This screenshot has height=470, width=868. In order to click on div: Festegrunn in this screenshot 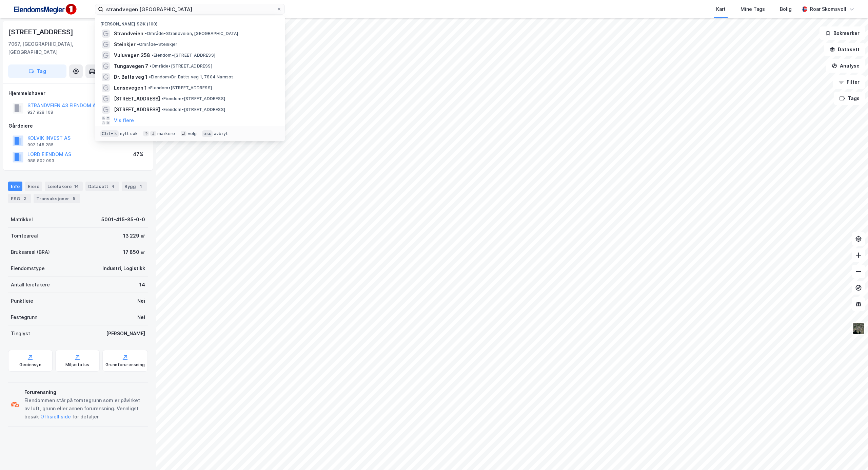, I will do `click(24, 317)`.